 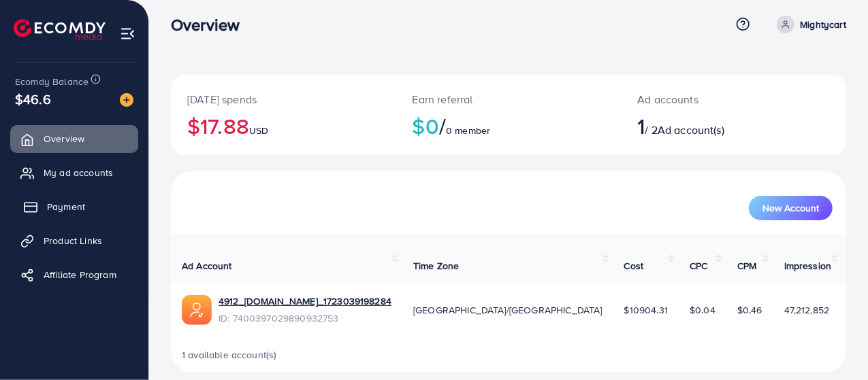 What do you see at coordinates (74, 275) in the screenshot?
I see `a: Affiliate Program` at bounding box center [74, 275].